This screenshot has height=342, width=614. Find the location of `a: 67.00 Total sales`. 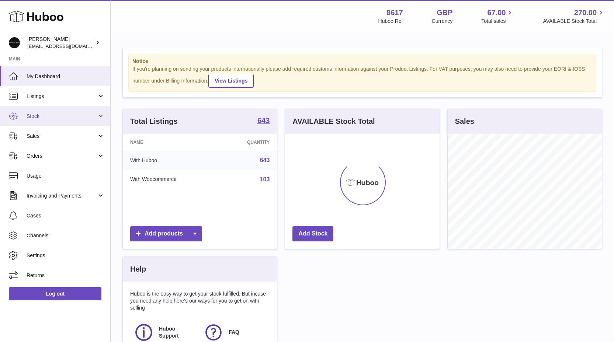

a: 67.00 Total sales is located at coordinates (497, 16).